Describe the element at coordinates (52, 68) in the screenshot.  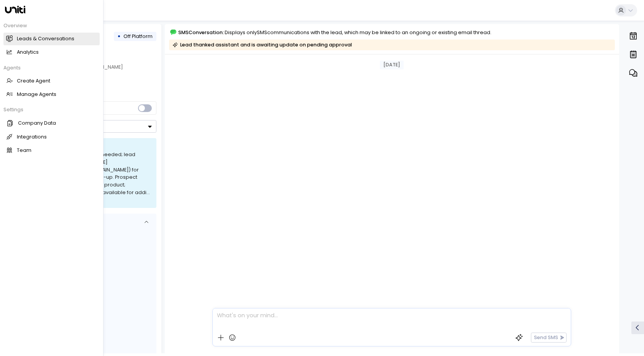
I see `h2: Agents` at that location.